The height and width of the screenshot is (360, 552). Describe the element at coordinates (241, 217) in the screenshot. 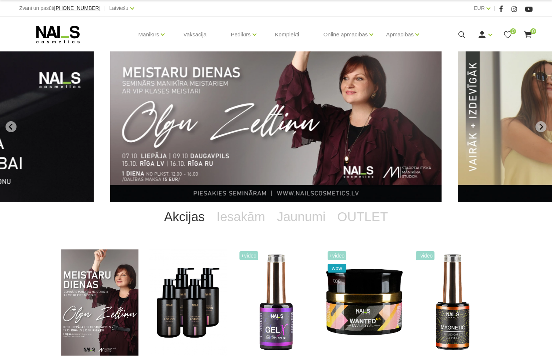

I see `a: Iesakām` at that location.